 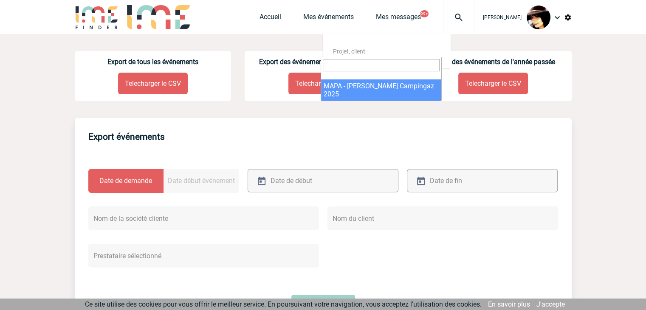 What do you see at coordinates (313, 180) in the screenshot?
I see `input: Date de début` at bounding box center [313, 180].